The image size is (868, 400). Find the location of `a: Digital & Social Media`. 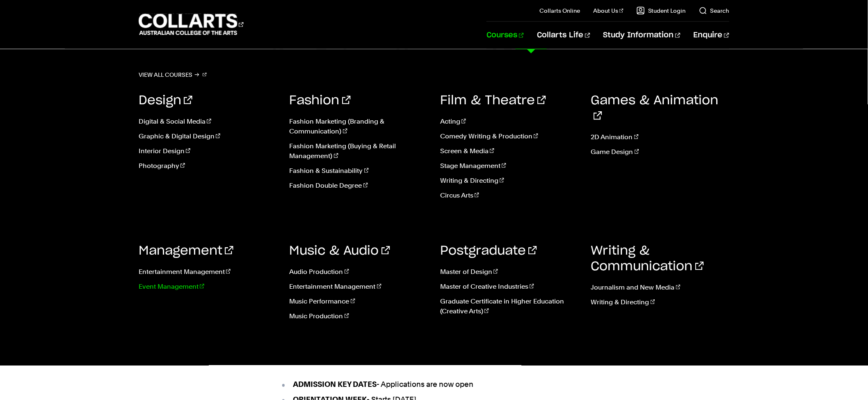

a: Digital & Social Media is located at coordinates (208, 121).